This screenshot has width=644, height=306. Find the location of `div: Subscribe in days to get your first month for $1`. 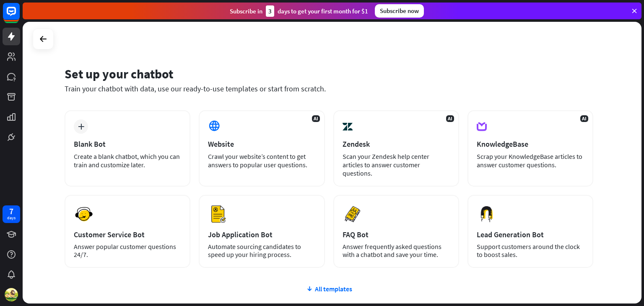

div: Subscribe in days to get your first month for $1 is located at coordinates (299, 11).